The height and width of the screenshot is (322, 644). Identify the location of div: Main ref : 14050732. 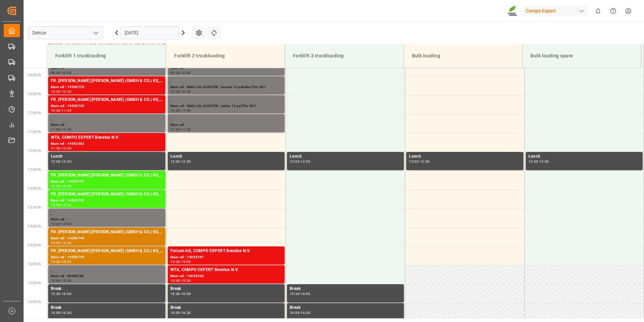
(107, 181).